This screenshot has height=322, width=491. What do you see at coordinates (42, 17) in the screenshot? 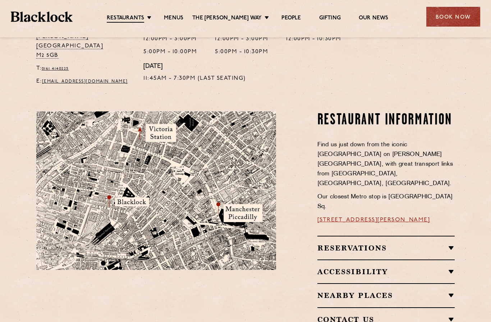
I see `img: BL_Textured_Logo-footer-cropped.svg` at bounding box center [42, 17].